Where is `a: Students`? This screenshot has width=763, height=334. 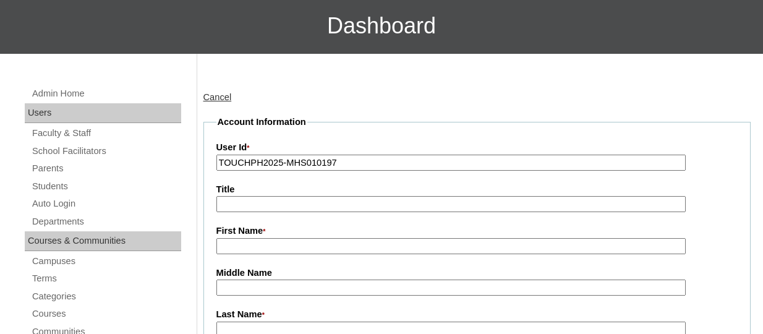 a: Students is located at coordinates (106, 186).